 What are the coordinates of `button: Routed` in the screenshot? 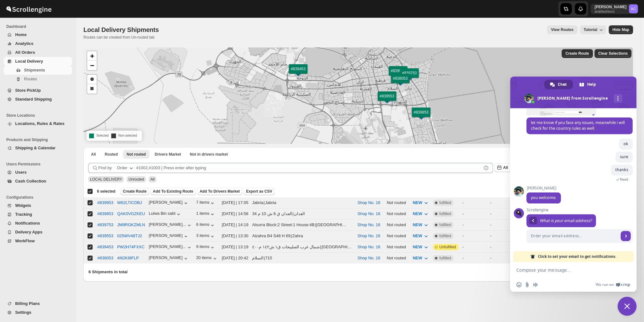 It's located at (111, 154).